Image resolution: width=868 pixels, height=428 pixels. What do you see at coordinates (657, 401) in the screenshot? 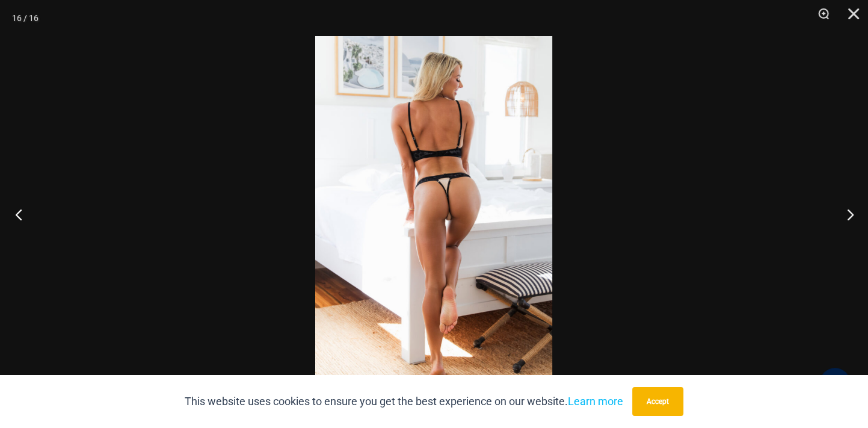
I see `button: Accept` at bounding box center [657, 401].